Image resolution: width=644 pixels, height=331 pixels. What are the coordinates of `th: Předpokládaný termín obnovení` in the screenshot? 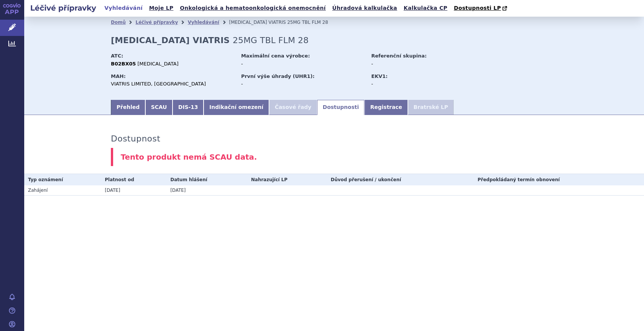 It's located at (559, 179).